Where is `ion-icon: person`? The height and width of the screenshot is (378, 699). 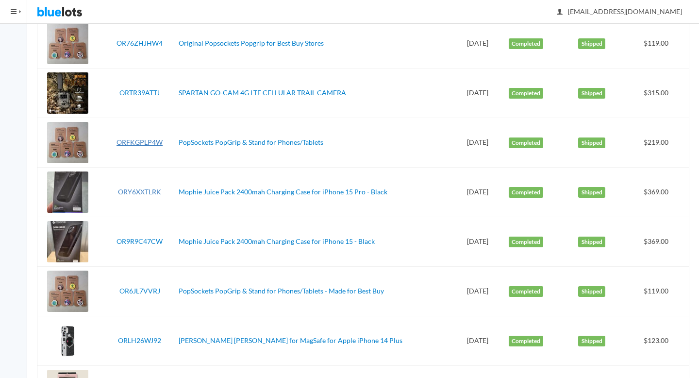 ion-icon: person is located at coordinates (560, 12).